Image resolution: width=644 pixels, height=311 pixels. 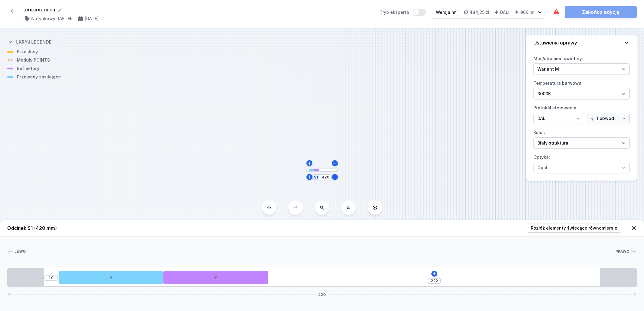 I want to click on button: Dodaj element, so click(x=434, y=274).